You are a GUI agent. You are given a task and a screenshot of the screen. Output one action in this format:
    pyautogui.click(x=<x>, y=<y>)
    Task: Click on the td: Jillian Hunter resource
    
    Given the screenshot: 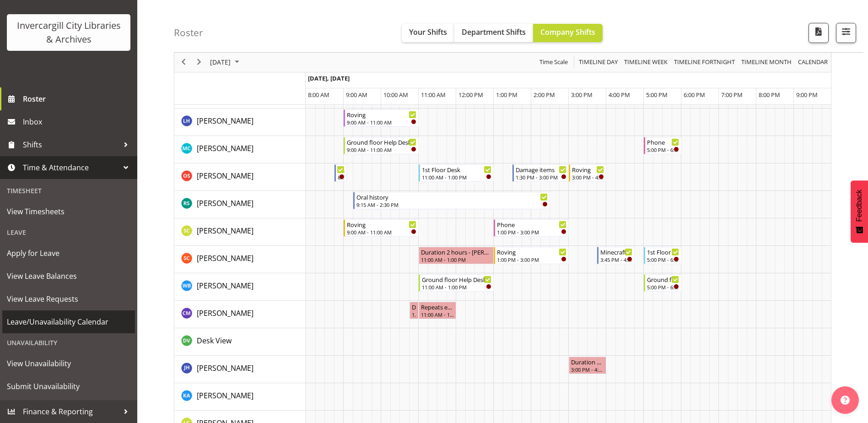 What is the action you would take?
    pyautogui.click(x=239, y=369)
    